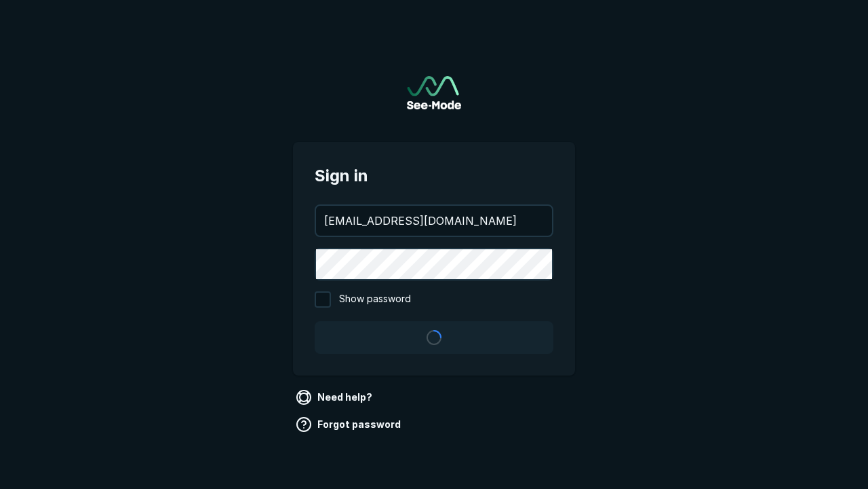 The image size is (868, 489). What do you see at coordinates (375, 299) in the screenshot?
I see `span: Show password` at bounding box center [375, 299].